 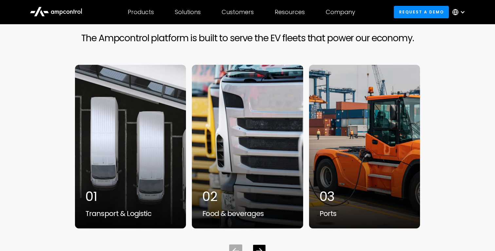 I want to click on a: electric vehicle fleet - Ampcontrol smart charging01Transport & Logistic, so click(x=130, y=147).